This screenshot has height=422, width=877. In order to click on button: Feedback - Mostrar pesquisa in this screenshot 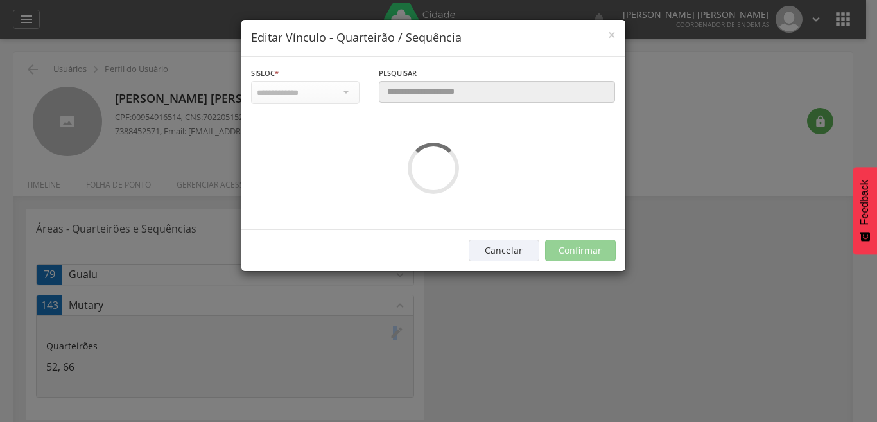, I will do `click(865, 211)`.